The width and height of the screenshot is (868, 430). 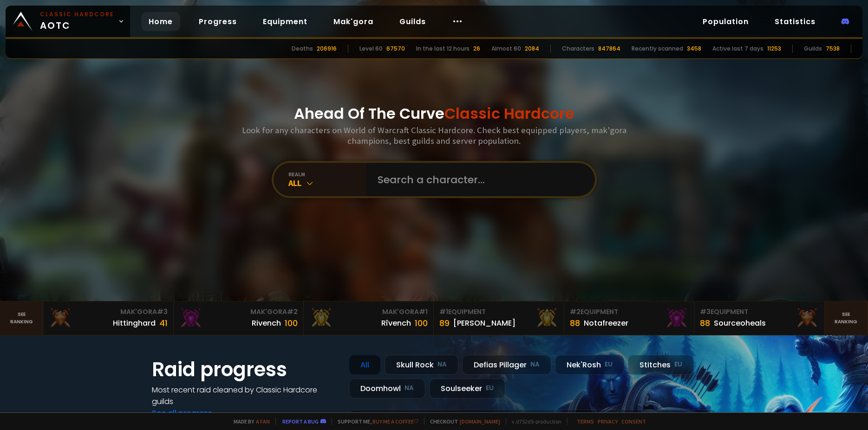 I want to click on a: Guilds, so click(x=412, y=22).